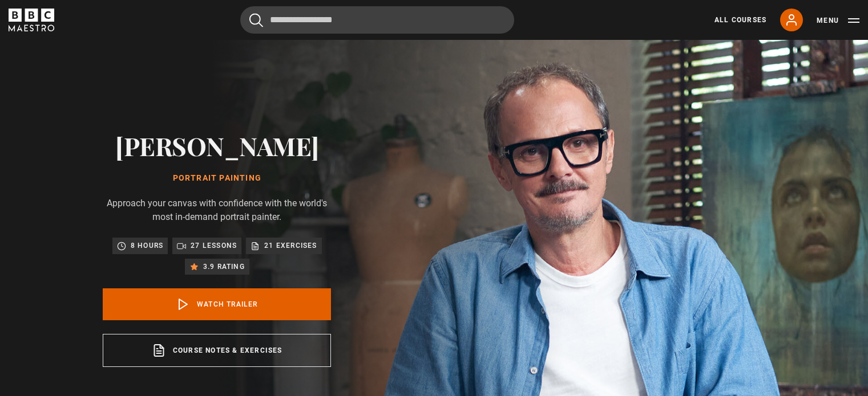 The image size is (868, 396). I want to click on p: Approach your canvas with confidence with the world's most in-demand portrait painter., so click(217, 210).